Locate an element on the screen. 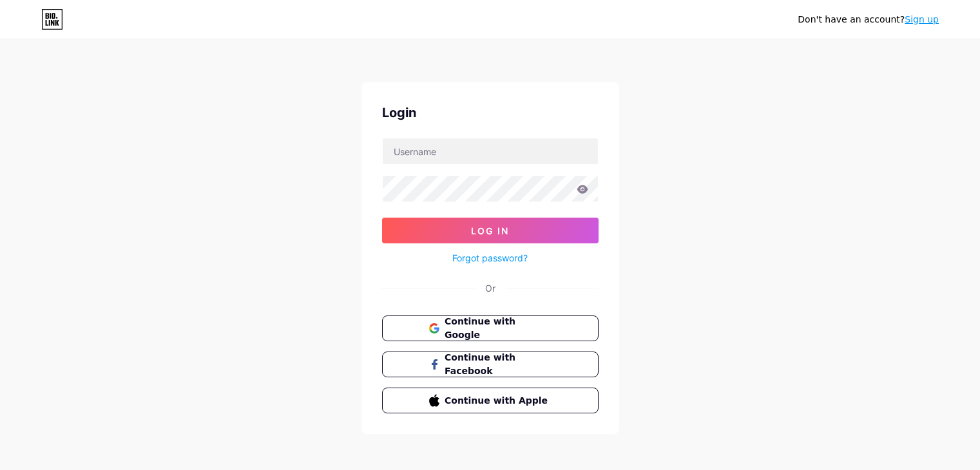  span: Continue with Facebook is located at coordinates (497, 365).